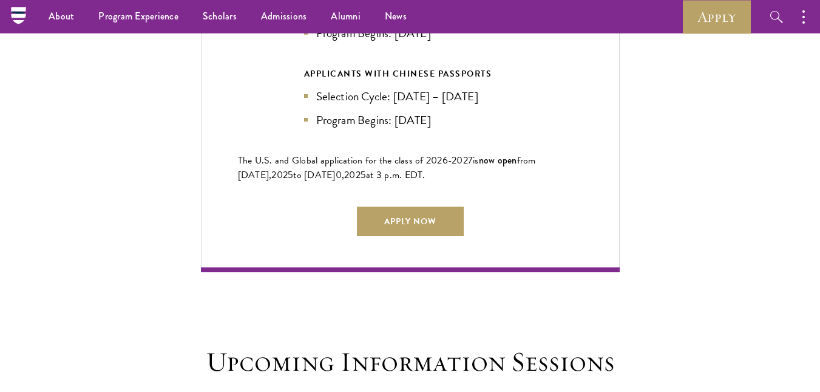 Image resolution: width=820 pixels, height=392 pixels. I want to click on div: APPLICANTS WITH CHINESE PASSPORTS, so click(410, 73).